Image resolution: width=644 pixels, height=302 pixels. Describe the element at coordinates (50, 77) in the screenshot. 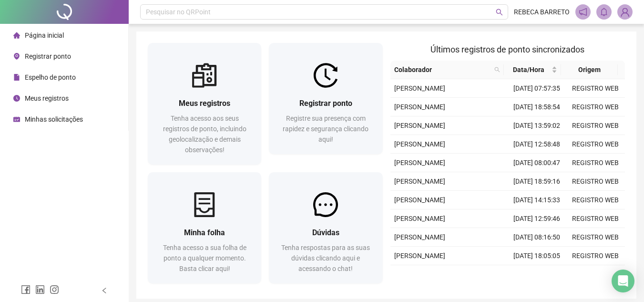

I see `span: Espelho de ponto` at that location.